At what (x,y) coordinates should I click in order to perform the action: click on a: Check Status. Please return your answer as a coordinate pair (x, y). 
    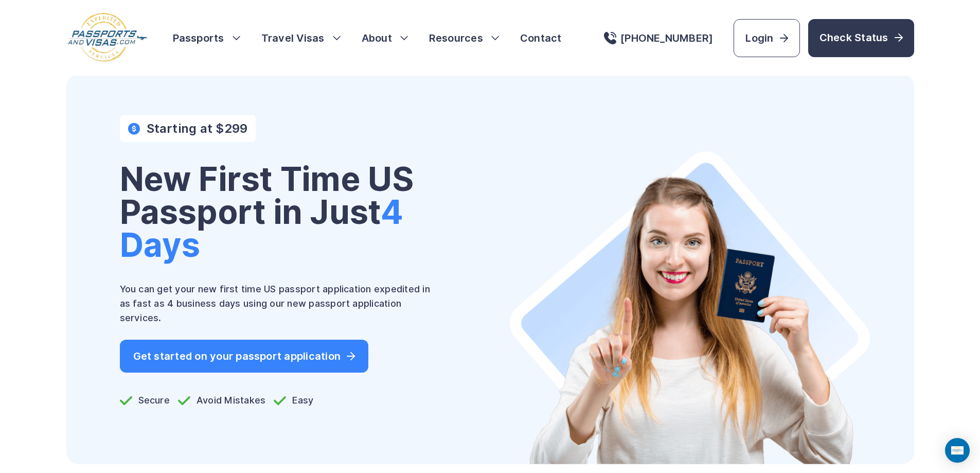
    Looking at the image, I should click on (861, 38).